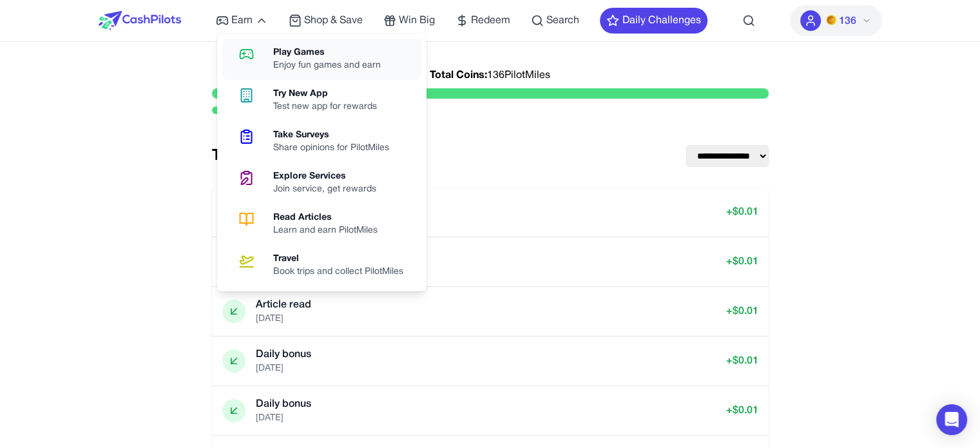 The width and height of the screenshot is (980, 448). What do you see at coordinates (519, 76) in the screenshot?
I see `span: 136 PilotMiles` at bounding box center [519, 76].